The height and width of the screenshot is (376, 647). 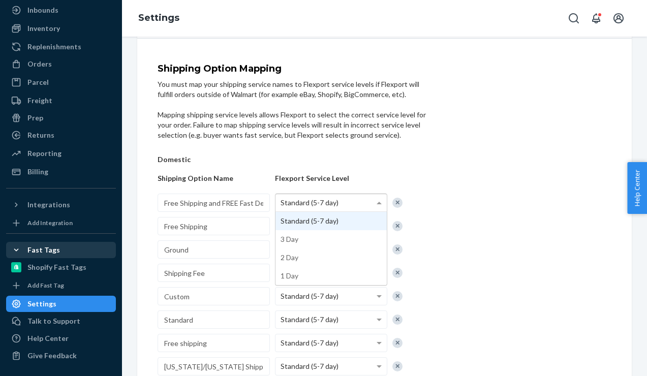 What do you see at coordinates (61, 250) in the screenshot?
I see `button: Fast Tags` at bounding box center [61, 250].